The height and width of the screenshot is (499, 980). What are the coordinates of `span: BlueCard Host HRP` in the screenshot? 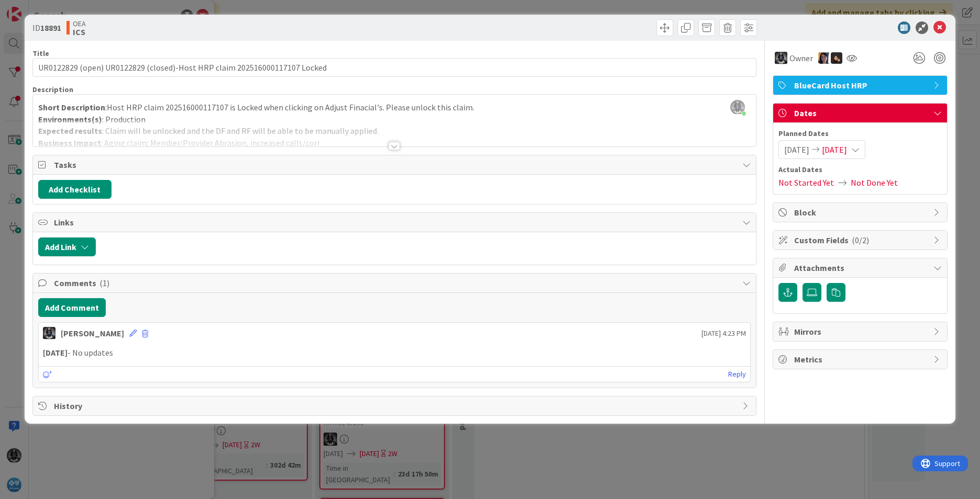 It's located at (862, 85).